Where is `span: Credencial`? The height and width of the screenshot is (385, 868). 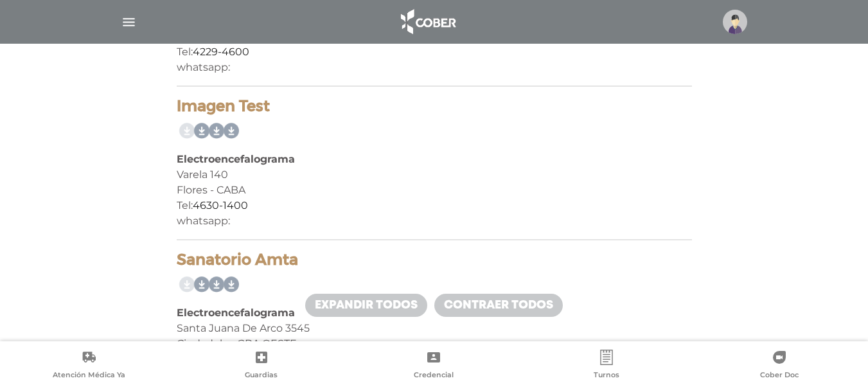 span: Credencial is located at coordinates (434, 376).